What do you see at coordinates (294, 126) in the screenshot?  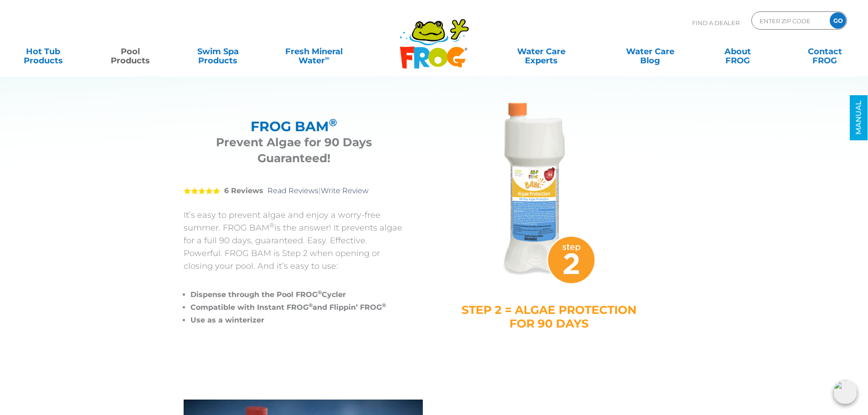 I see `h2: FROG BAM` at bounding box center [294, 126].